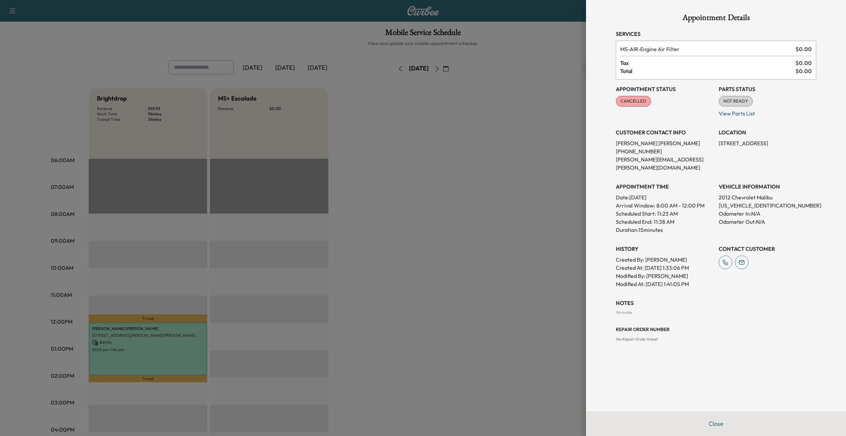 Image resolution: width=846 pixels, height=436 pixels. What do you see at coordinates (716, 313) in the screenshot?
I see `div: No notes` at bounding box center [716, 313].